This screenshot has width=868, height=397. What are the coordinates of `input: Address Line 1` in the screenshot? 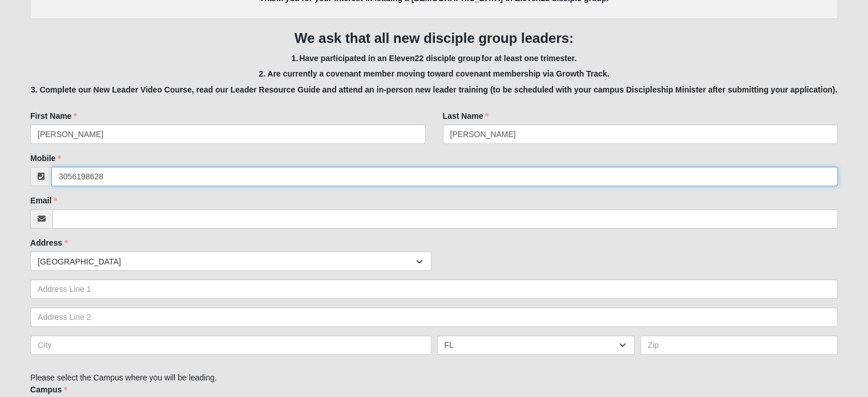 It's located at (434, 289).